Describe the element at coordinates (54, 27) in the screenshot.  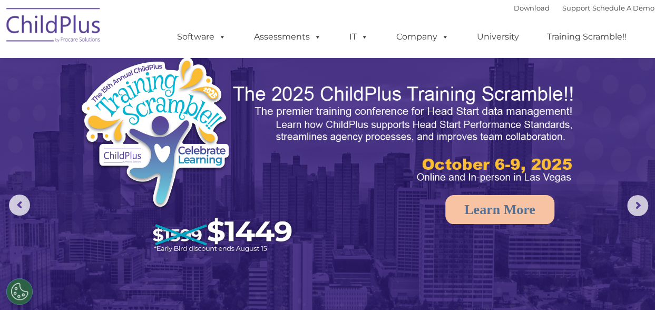
I see `img: ChildPlus by Procare Solutions` at that location.